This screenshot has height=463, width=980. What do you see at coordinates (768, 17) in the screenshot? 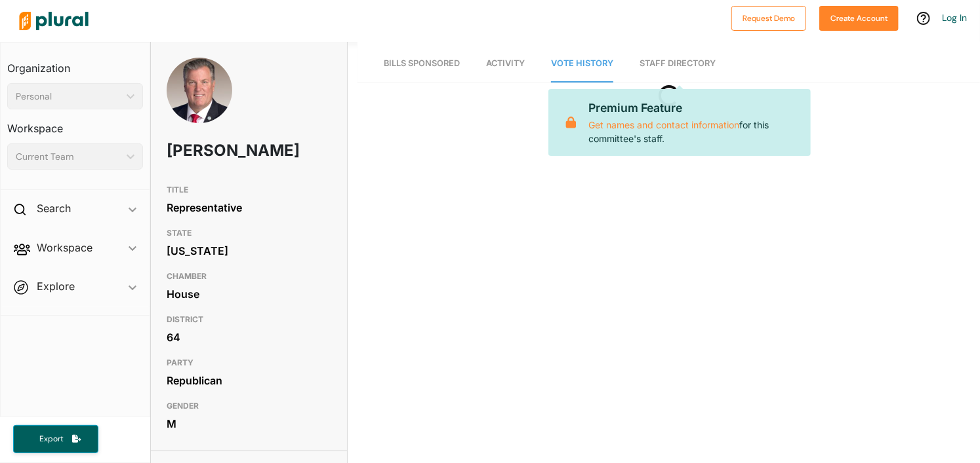
I see `a: Request Demo` at bounding box center [768, 17].